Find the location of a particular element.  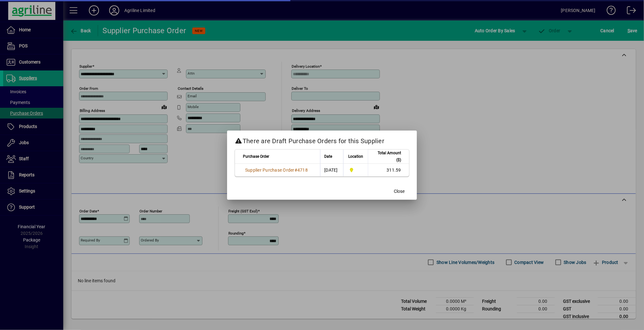

span: Close is located at coordinates (399, 191).